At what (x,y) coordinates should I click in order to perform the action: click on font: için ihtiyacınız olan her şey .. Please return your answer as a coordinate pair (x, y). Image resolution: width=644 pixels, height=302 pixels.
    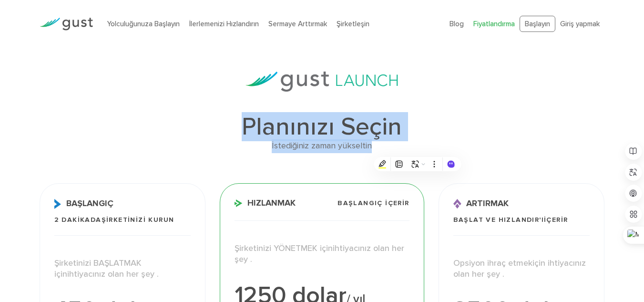
    Looking at the image, I should click on (520, 269).